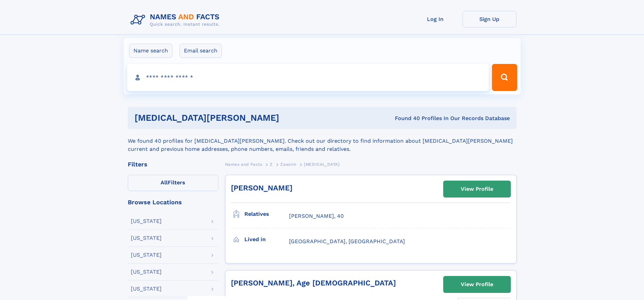 Image resolution: width=644 pixels, height=300 pixels. What do you see at coordinates (267, 214) in the screenshot?
I see `h3: Relatives` at bounding box center [267, 214].